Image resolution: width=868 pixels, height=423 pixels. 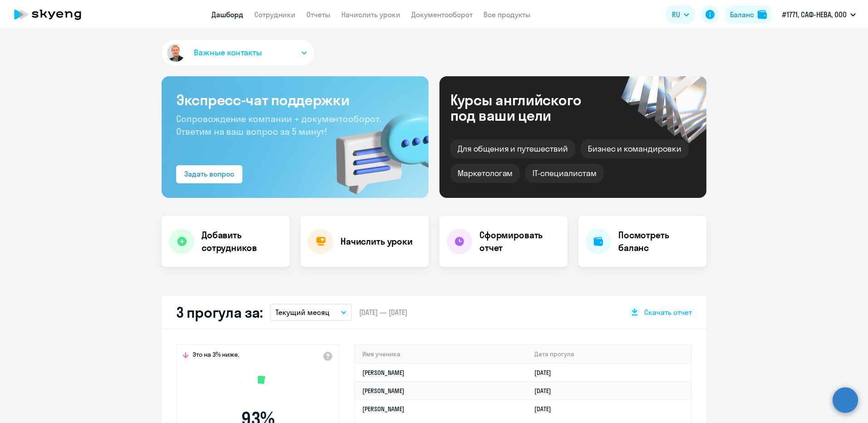 I want to click on button: Балансbalance, so click(x=748, y=14).